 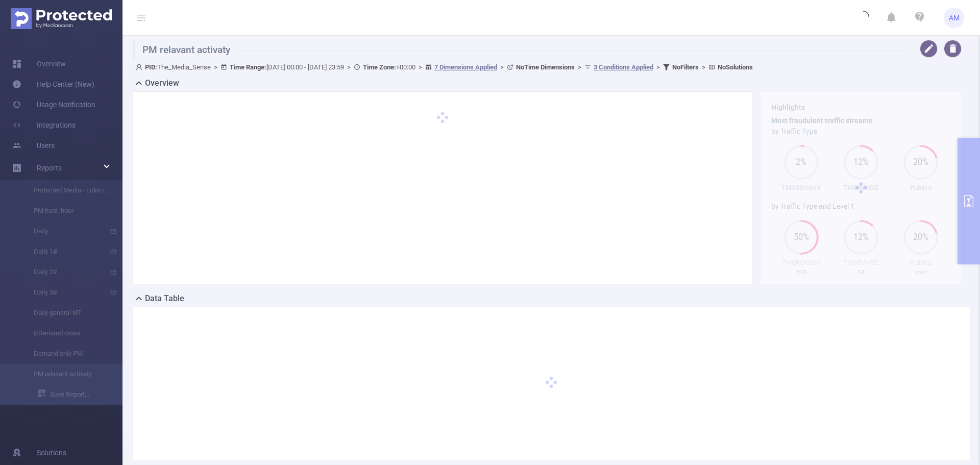 I want to click on u: 3 Conditions Applied, so click(x=623, y=67).